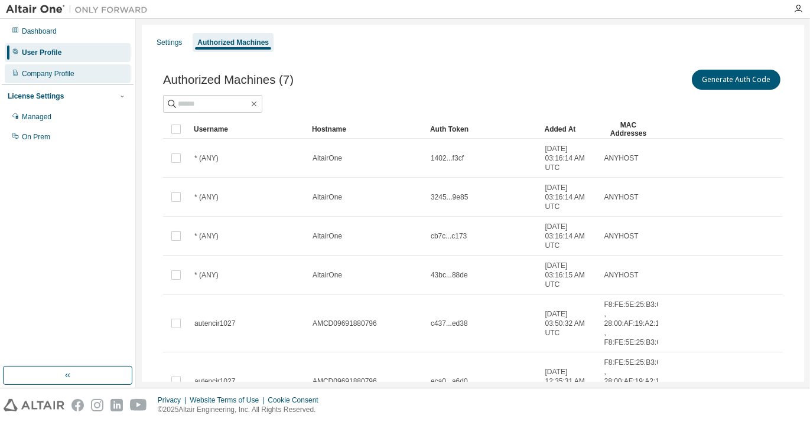 Image resolution: width=810 pixels, height=422 pixels. What do you see at coordinates (48, 74) in the screenshot?
I see `div: Company Profile` at bounding box center [48, 74].